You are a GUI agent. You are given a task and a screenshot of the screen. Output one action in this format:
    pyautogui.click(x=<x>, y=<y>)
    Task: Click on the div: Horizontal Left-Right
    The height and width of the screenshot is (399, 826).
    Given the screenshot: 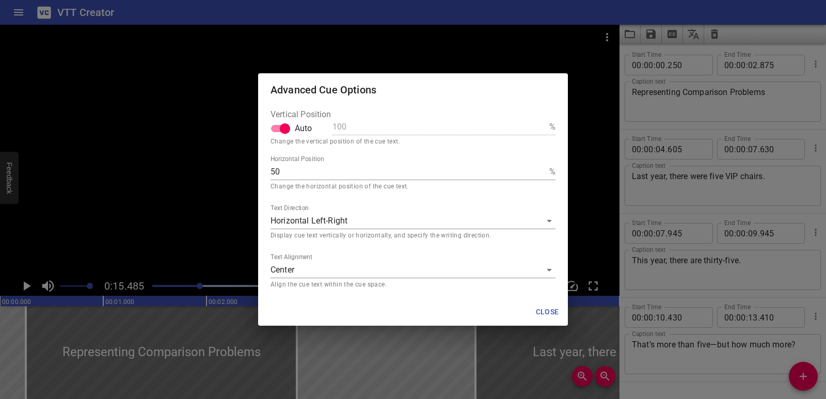 What is the action you would take?
    pyautogui.click(x=413, y=221)
    